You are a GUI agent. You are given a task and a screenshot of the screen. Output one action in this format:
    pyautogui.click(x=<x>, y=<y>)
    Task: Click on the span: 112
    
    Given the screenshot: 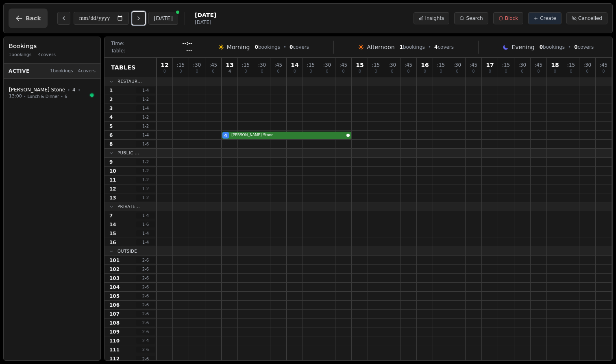 What is the action you would take?
    pyautogui.click(x=114, y=359)
    